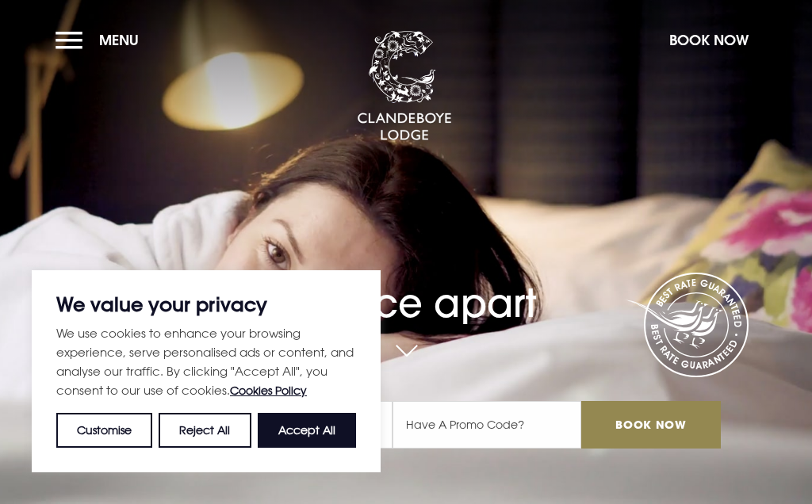 The height and width of the screenshot is (504, 812). I want to click on input: Have A Promo Code?, so click(487, 425).